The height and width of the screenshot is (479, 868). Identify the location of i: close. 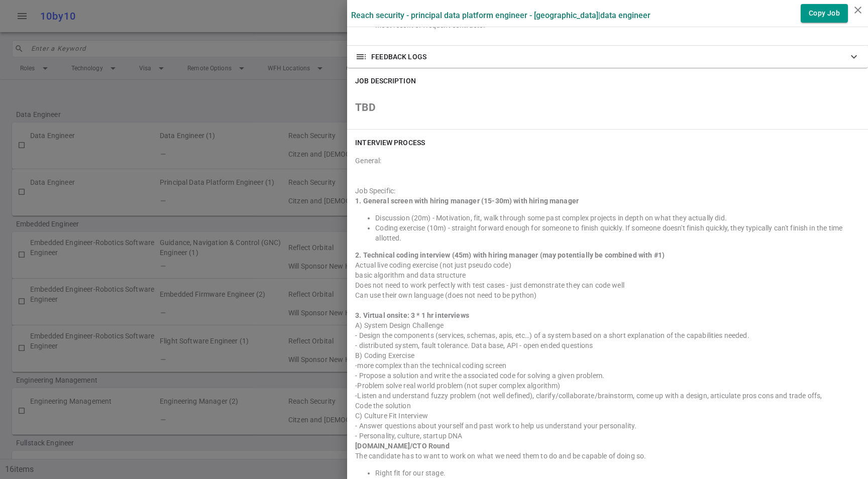
(858, 10).